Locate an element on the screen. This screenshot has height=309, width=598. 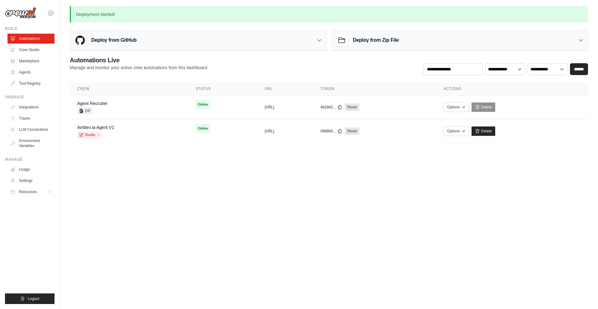
div: Operate is located at coordinates (30, 97).